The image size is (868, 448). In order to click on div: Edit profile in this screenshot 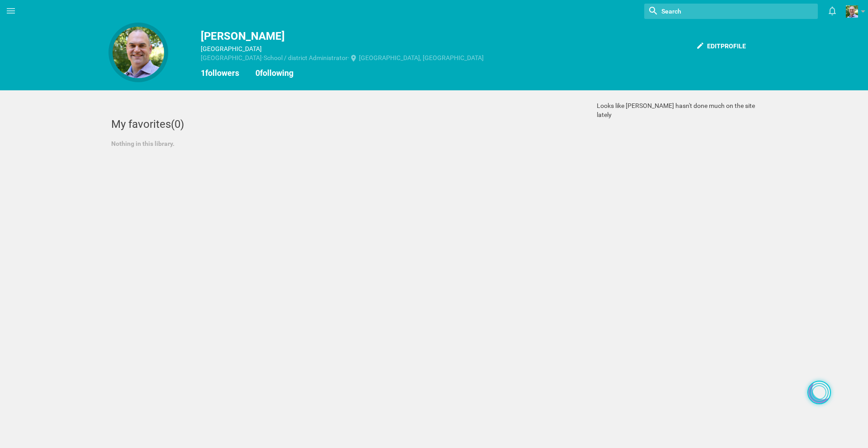, I will do `click(721, 46)`.